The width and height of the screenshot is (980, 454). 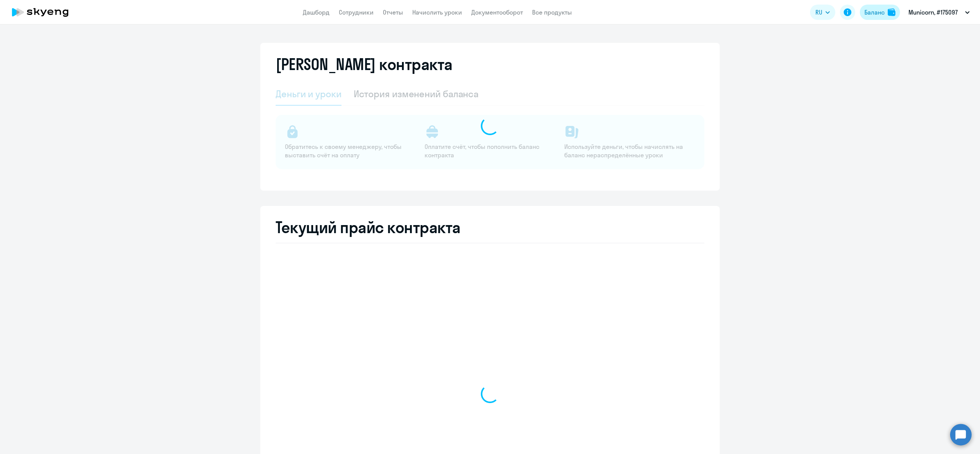 I want to click on h2: Текущий прайс контракта, so click(x=490, y=228).